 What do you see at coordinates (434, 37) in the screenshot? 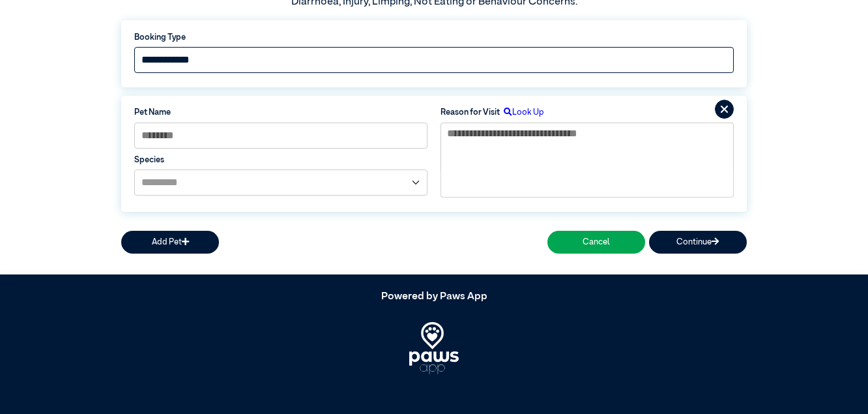
I see `label: Booking Type` at bounding box center [434, 37].